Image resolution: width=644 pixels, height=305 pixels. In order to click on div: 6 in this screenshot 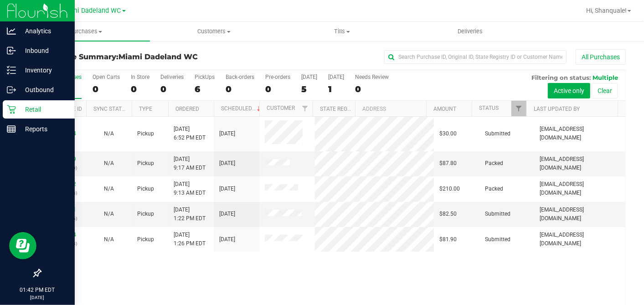, I will do `click(205, 89)`.